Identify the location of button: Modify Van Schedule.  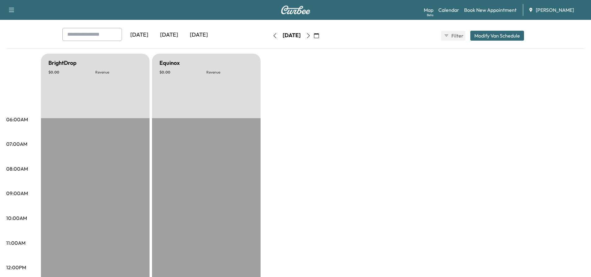
(497, 36).